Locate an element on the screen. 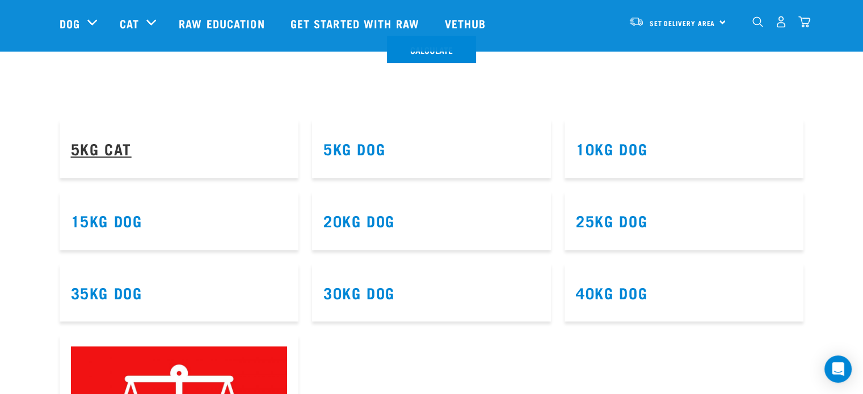 The width and height of the screenshot is (863, 394). a: 15kg Dog is located at coordinates (107, 220).